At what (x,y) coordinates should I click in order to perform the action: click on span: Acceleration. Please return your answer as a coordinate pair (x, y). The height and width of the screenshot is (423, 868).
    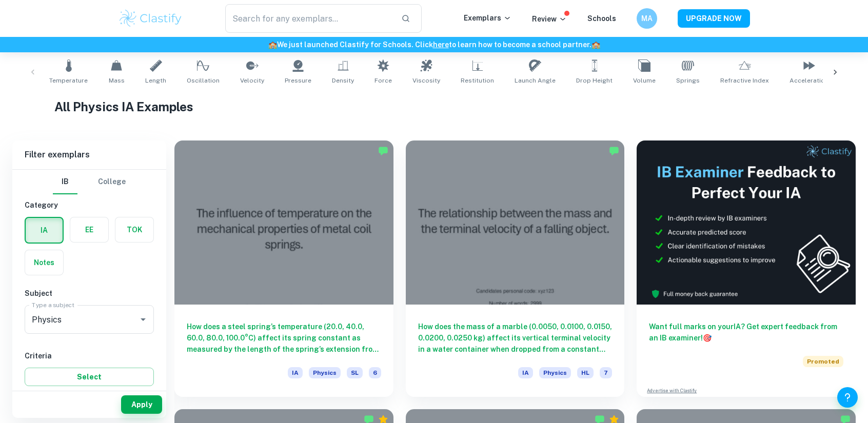
    Looking at the image, I should click on (809, 81).